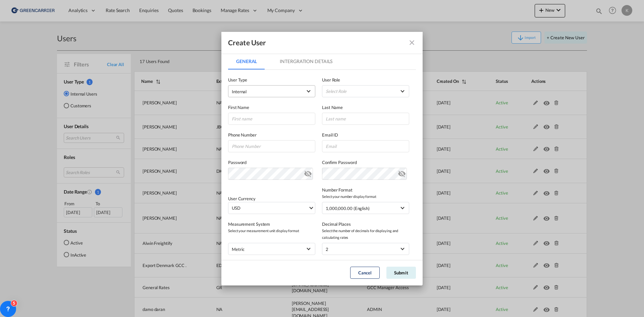 This screenshot has width=644, height=317. I want to click on button: Cancel, so click(365, 273).